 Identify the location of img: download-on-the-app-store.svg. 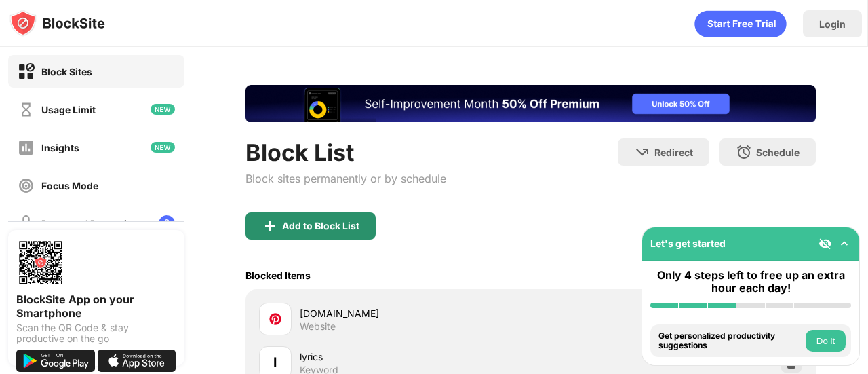
(137, 360).